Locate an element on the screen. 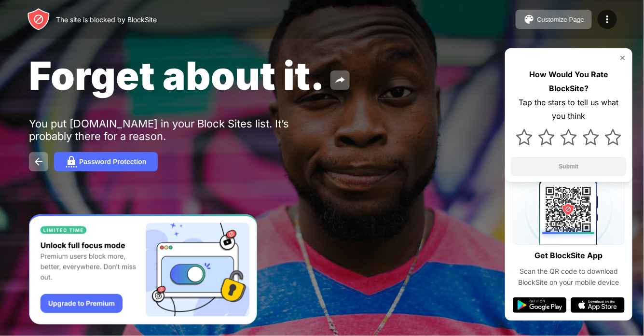  img: menu-icon.svg is located at coordinates (607, 19).